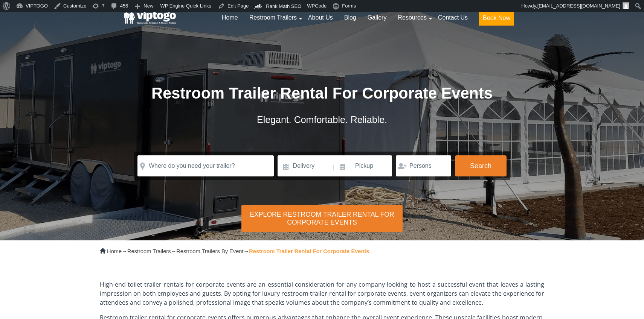  I want to click on input: Where do you need your trailer?, so click(206, 166).